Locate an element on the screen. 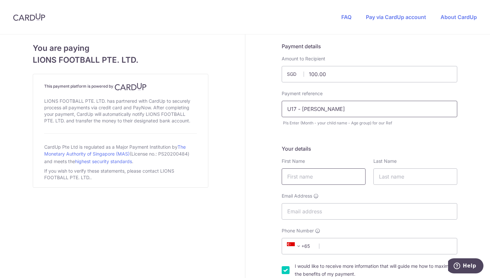 The image size is (490, 278). h5: Your details is located at coordinates (370, 148).